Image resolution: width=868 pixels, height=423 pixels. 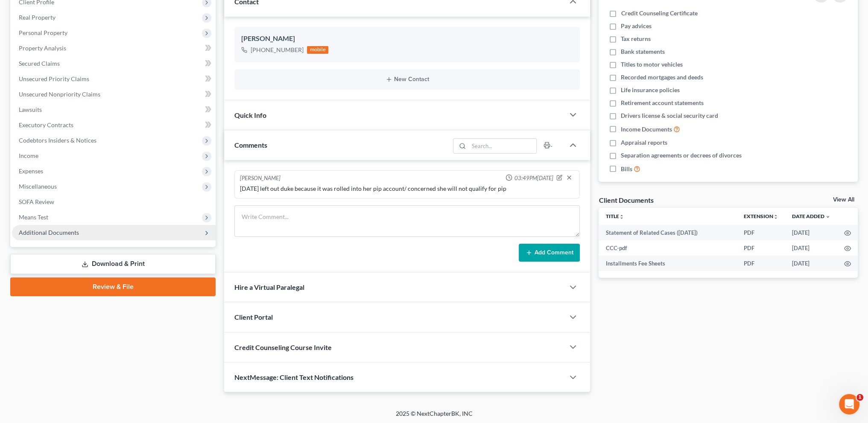 I want to click on td: Installments Fee Sheets, so click(x=668, y=264).